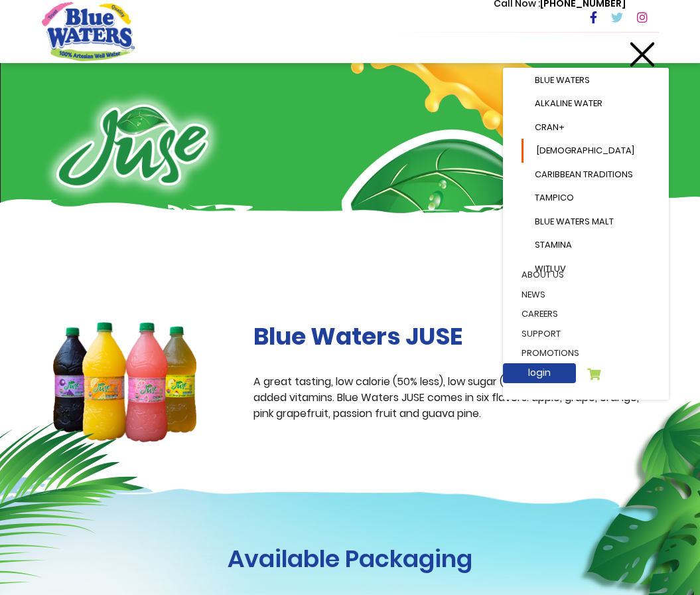  Describe the element at coordinates (88, 32) in the screenshot. I see `a: store logo` at that location.